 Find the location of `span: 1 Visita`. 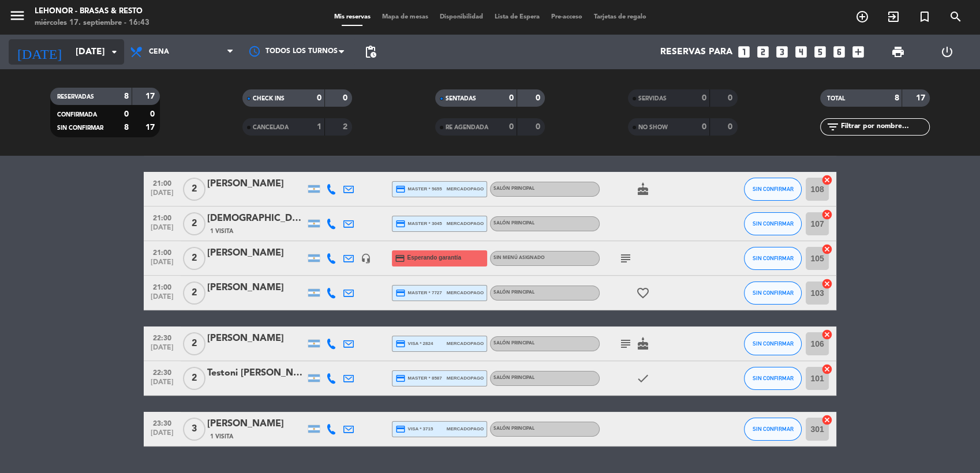

span: 1 Visita is located at coordinates (222, 231).